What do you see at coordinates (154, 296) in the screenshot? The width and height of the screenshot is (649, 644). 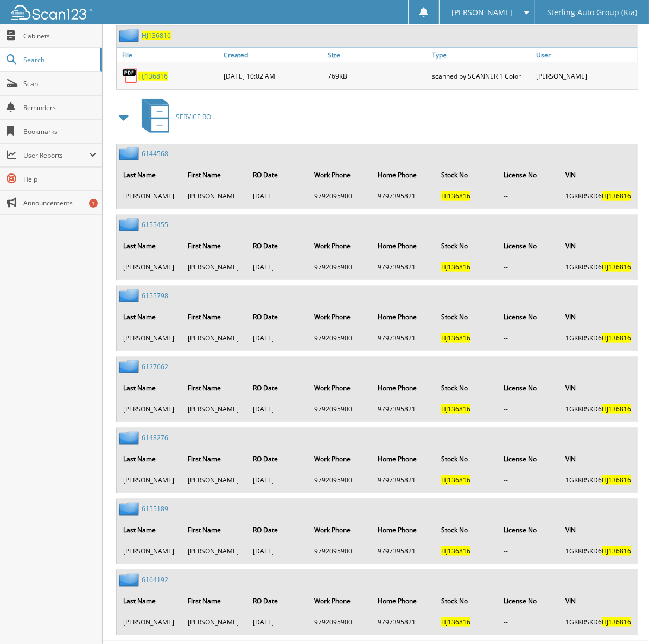 I see `a: 6155798` at bounding box center [154, 296].